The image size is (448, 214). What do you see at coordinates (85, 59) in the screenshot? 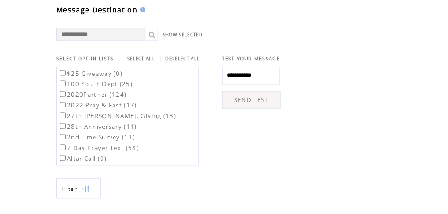
I see `span: SELECT OPT-IN LISTS` at bounding box center [85, 59].